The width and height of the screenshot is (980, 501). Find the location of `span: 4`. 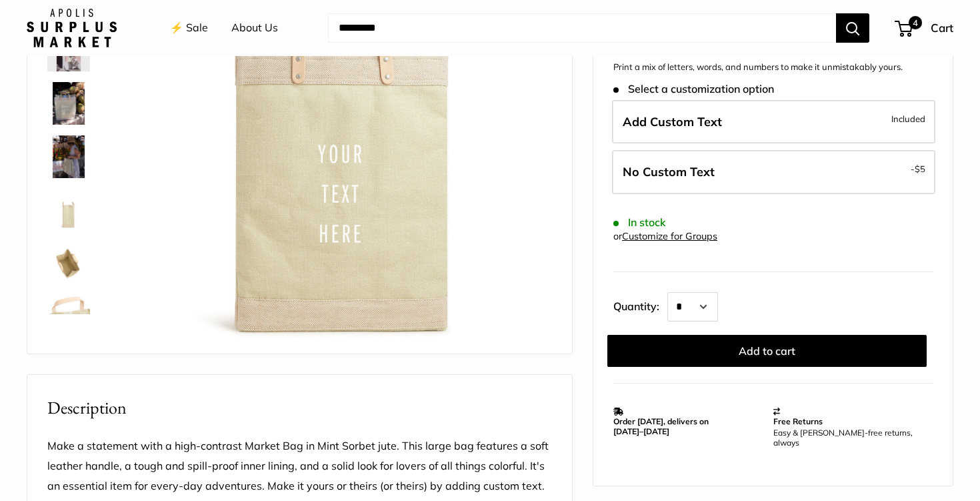

span: 4 is located at coordinates (916, 22).